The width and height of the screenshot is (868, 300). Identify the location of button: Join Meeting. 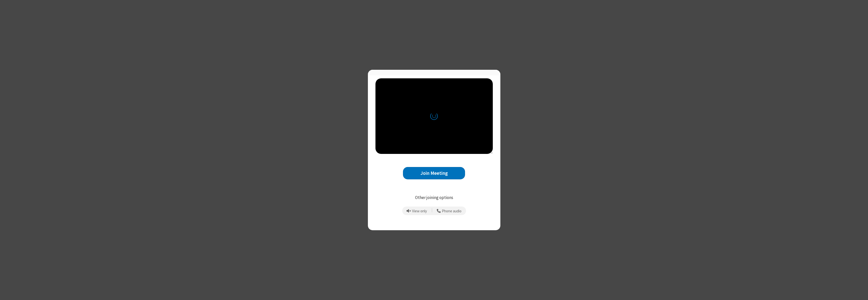
(434, 173).